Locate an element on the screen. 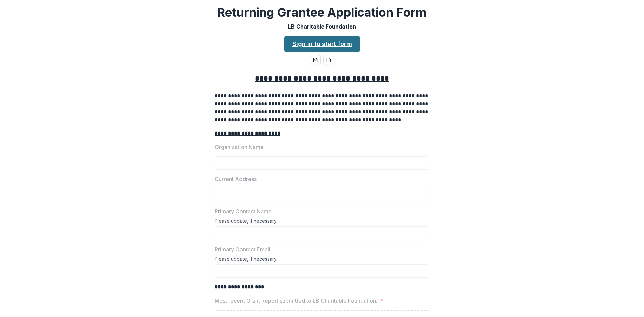  button: pdf-download is located at coordinates (328, 60).